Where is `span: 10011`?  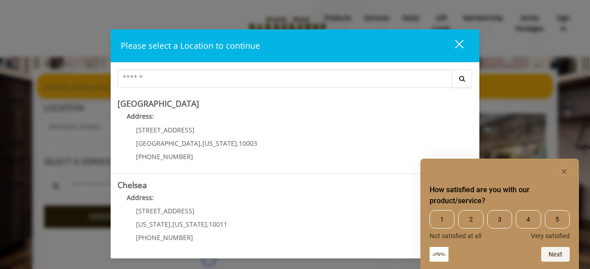
span: 10011 is located at coordinates (218, 224).